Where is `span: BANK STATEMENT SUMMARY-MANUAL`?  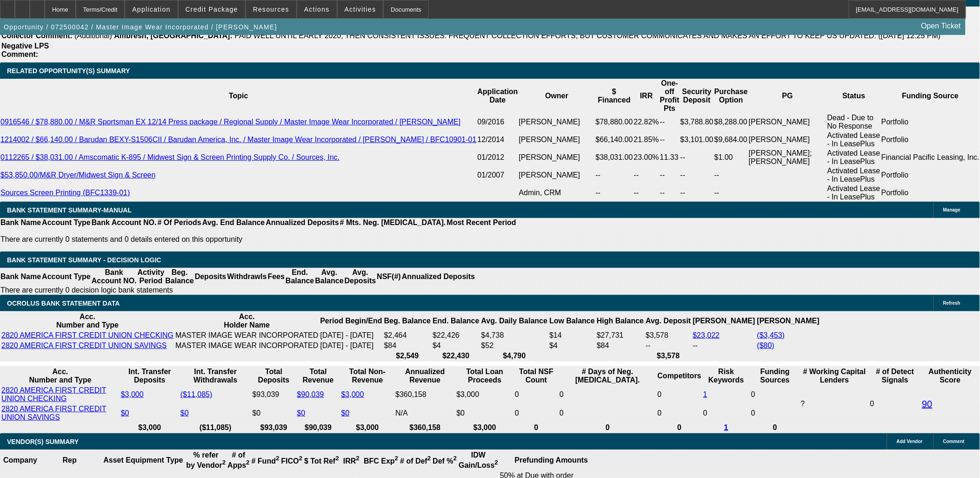 span: BANK STATEMENT SUMMARY-MANUAL is located at coordinates (70, 210).